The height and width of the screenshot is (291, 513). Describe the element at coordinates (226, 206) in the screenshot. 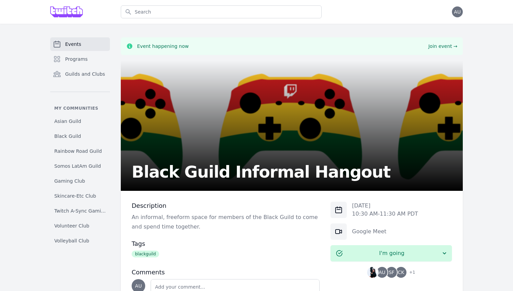

I see `h3: Description` at that location.